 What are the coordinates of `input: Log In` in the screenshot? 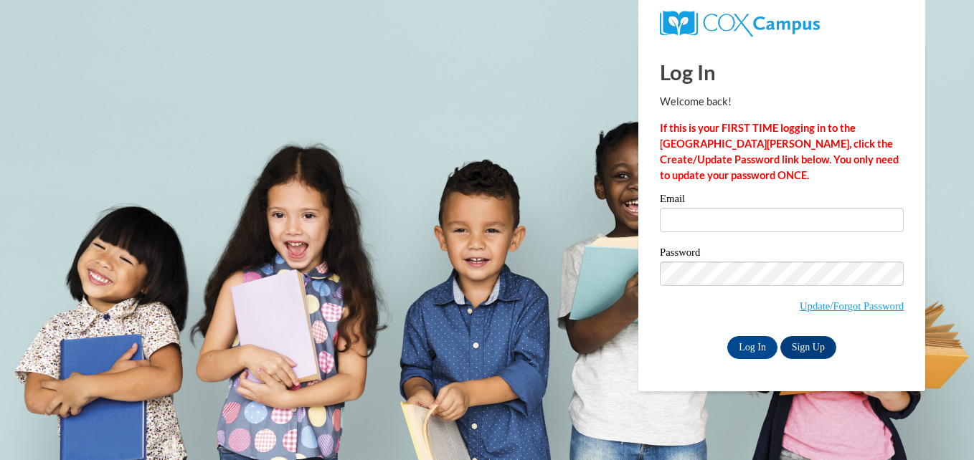 It's located at (752, 348).